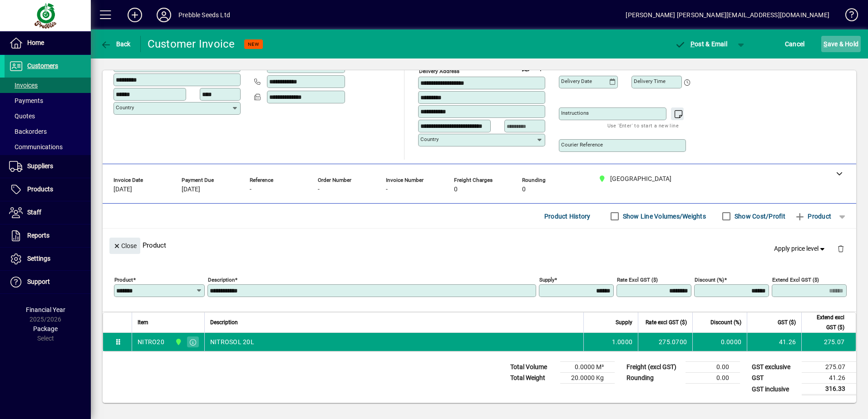 The width and height of the screenshot is (868, 419). Describe the element at coordinates (787, 323) in the screenshot. I see `span: GST ($)` at that location.